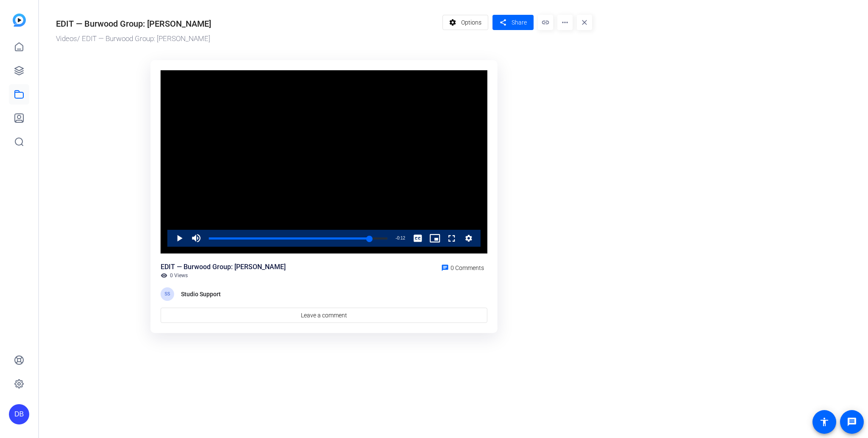 This screenshot has height=438, width=868. Describe the element at coordinates (168, 294) in the screenshot. I see `div: SS` at that location.